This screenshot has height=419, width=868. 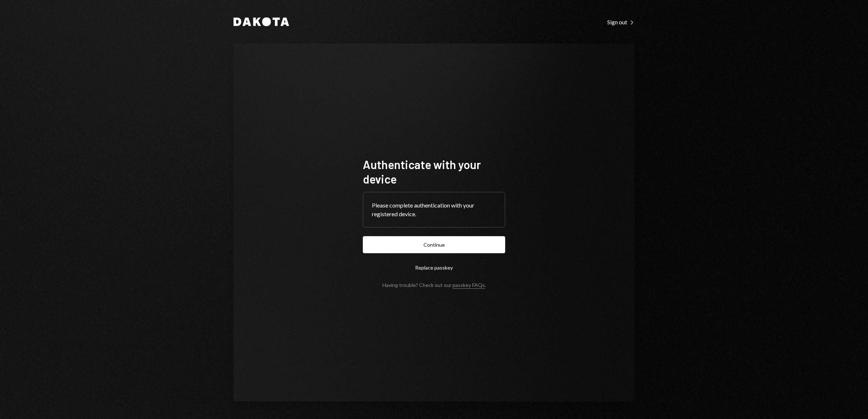 What do you see at coordinates (469, 286) in the screenshot?
I see `a: passkey FAQs` at bounding box center [469, 286].